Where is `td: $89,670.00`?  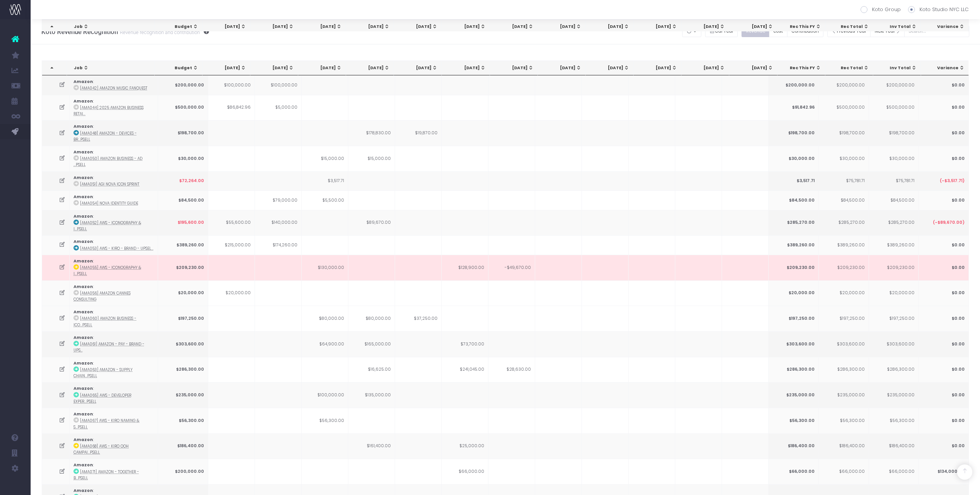
td: $89,670.00 is located at coordinates (371, 223).